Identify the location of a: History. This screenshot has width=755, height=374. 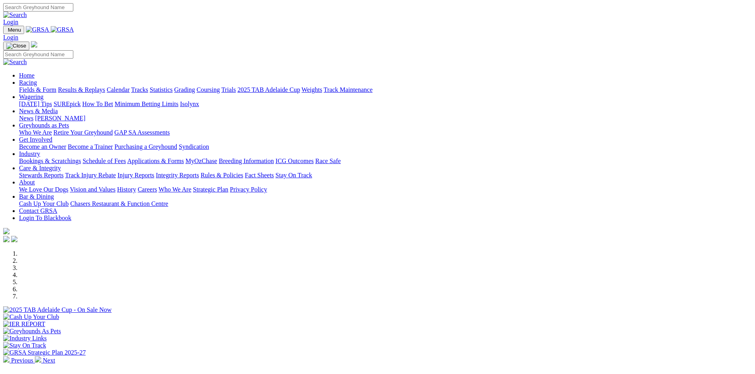
(126, 189).